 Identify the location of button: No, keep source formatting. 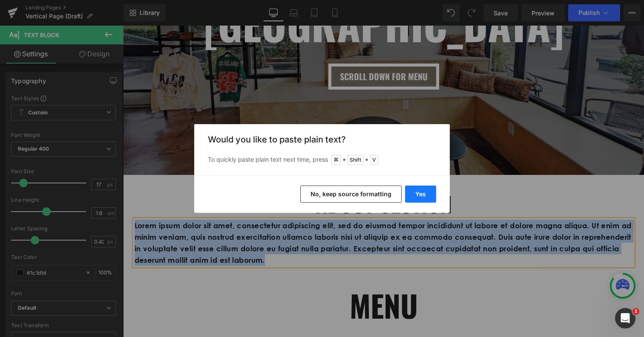
(351, 194).